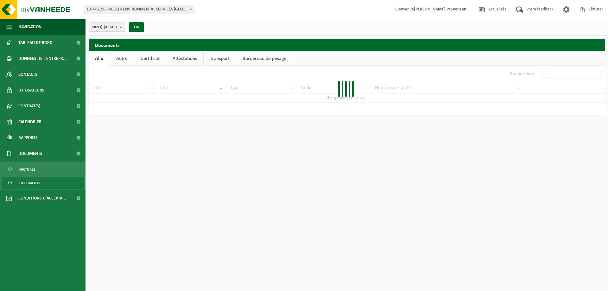  What do you see at coordinates (107, 27) in the screenshot?
I see `button: Site(s)(45/45)` at bounding box center [107, 27].